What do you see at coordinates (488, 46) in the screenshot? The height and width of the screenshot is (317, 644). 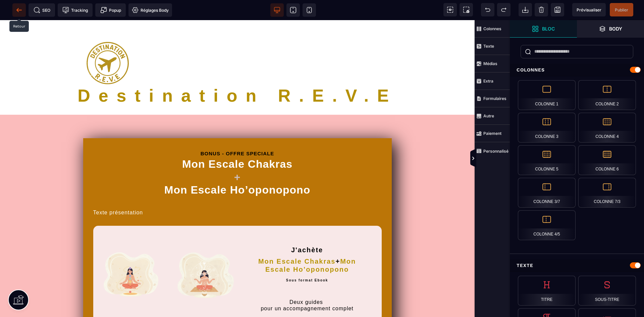 I see `strong: Texte` at bounding box center [488, 46].